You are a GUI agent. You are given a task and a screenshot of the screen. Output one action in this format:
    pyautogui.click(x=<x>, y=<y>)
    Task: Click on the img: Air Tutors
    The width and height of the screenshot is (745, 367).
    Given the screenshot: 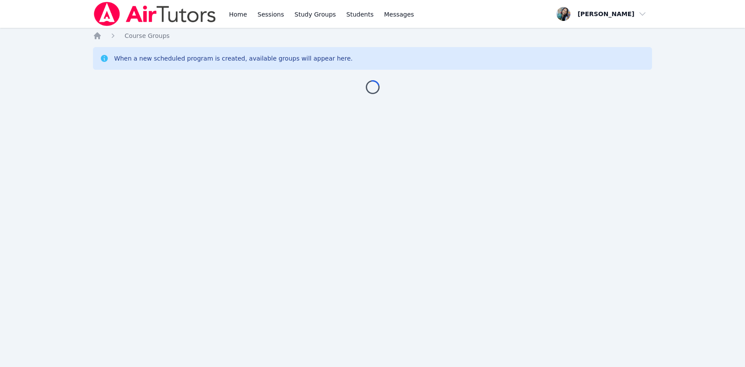 What is the action you would take?
    pyautogui.click(x=154, y=14)
    